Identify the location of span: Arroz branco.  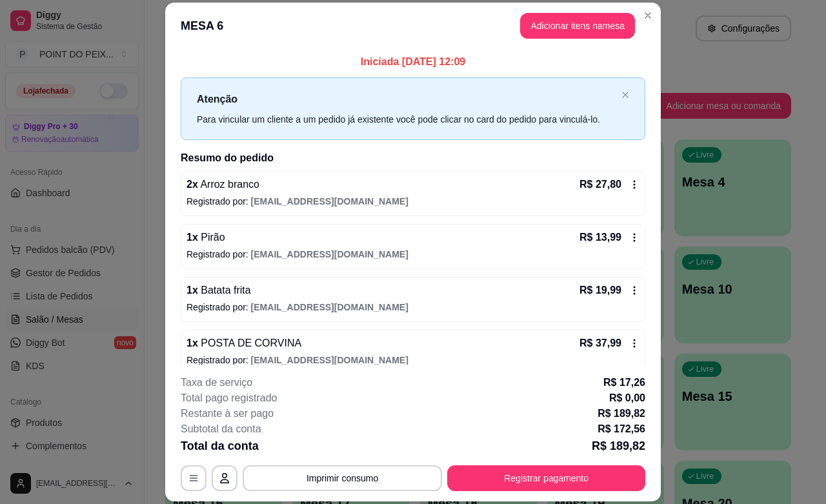
(228, 184).